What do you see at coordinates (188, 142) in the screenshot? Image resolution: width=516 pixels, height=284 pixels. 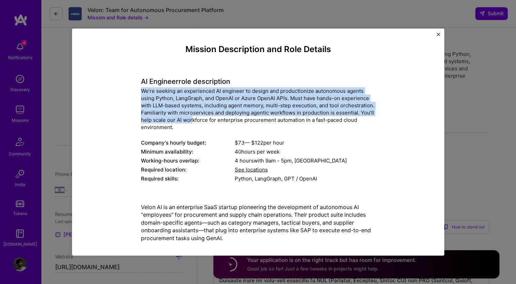 I see `div: Company's hourly budget:` at bounding box center [188, 142].